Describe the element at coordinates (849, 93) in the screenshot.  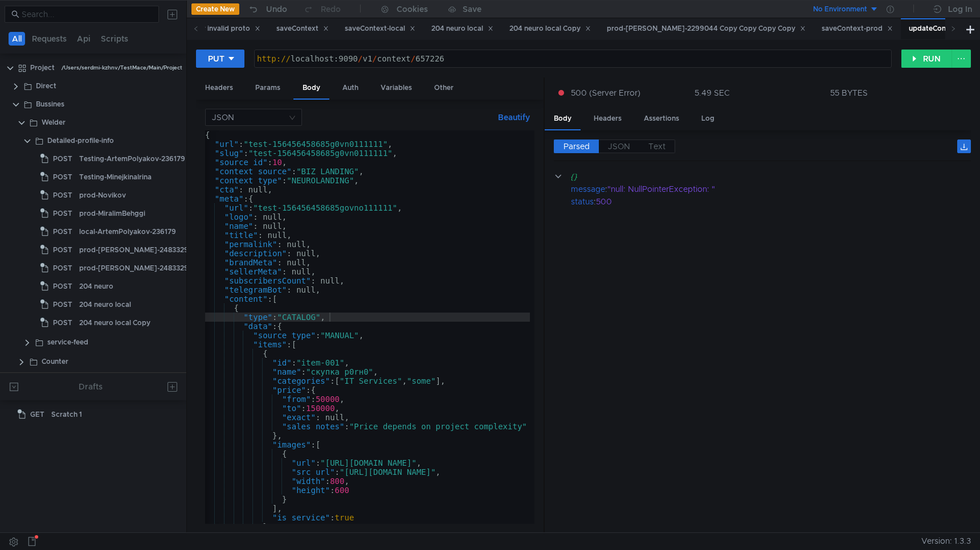
I see `div: 55 BYTES` at that location.